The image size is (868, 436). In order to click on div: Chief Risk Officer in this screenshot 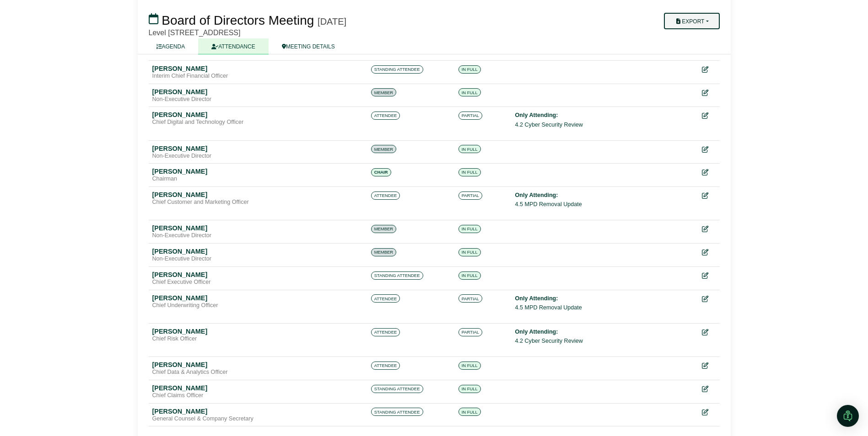, I will do `click(230, 339)`.